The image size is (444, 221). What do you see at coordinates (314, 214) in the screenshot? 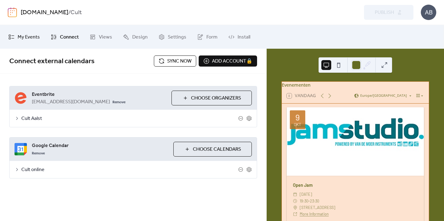
I see `a: More Information` at bounding box center [314, 214].